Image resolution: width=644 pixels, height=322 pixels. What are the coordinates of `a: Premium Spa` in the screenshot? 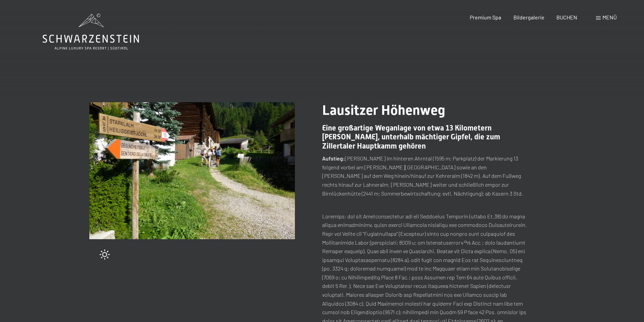 It's located at (485, 17).